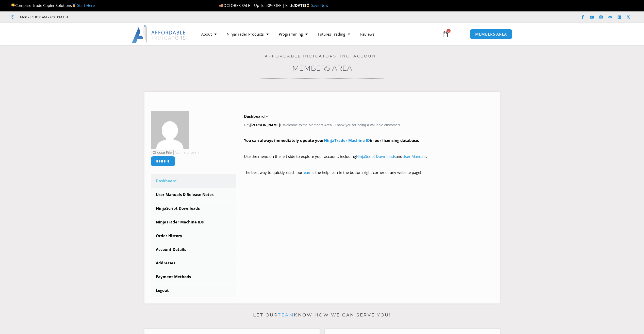  I want to click on a: Account Details, so click(194, 249).